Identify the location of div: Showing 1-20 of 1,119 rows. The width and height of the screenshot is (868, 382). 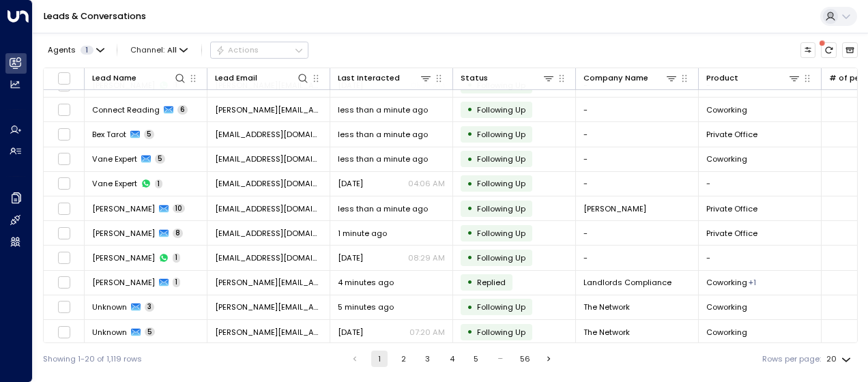
(92, 359).